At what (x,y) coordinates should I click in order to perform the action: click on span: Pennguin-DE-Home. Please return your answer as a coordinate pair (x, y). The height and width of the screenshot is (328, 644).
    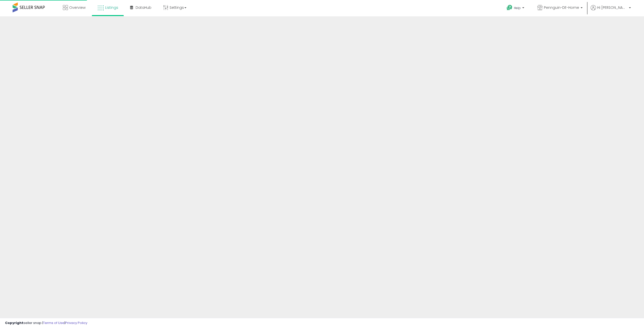
    Looking at the image, I should click on (561, 8).